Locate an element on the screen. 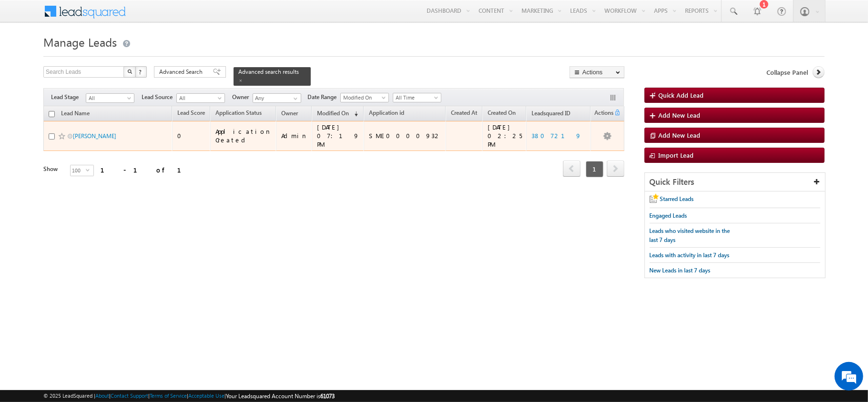  span: Leads with activity in last 7 days is located at coordinates (690, 255).